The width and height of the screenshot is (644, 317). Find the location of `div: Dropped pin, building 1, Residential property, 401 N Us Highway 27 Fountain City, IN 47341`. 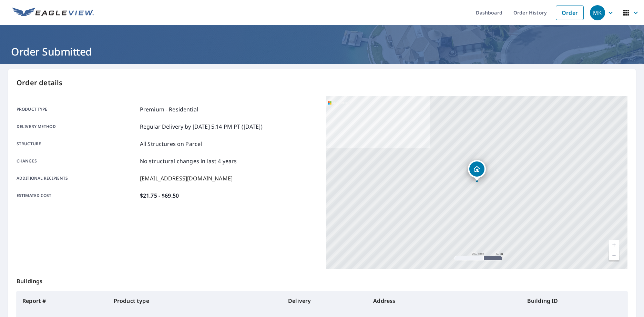

div: Dropped pin, building 1, Residential property, 401 N Us Highway 27 Fountain City, IN 47341 is located at coordinates (477, 171).